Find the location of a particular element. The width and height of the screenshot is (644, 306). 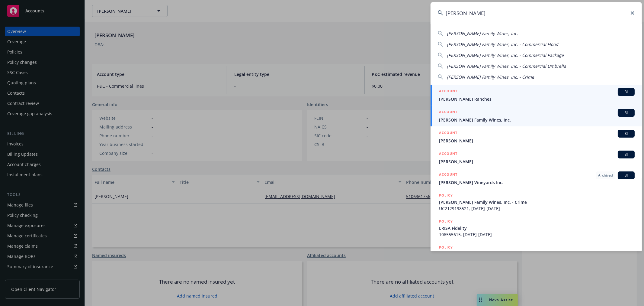

span: Archived is located at coordinates (605, 175).